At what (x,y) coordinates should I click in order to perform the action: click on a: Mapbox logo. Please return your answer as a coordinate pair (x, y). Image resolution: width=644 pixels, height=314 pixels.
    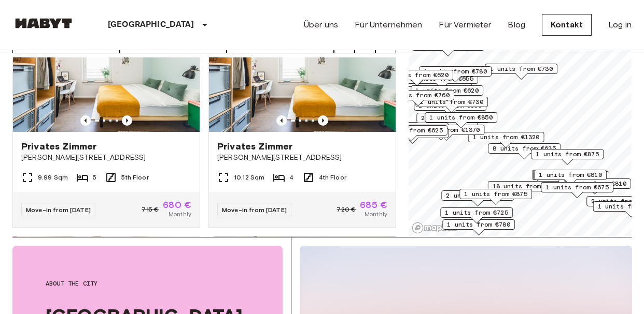
    Looking at the image, I should click on (434, 228).